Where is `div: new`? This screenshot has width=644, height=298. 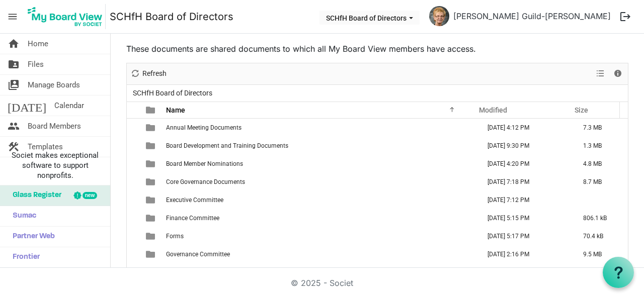 div: new is located at coordinates (89, 195).